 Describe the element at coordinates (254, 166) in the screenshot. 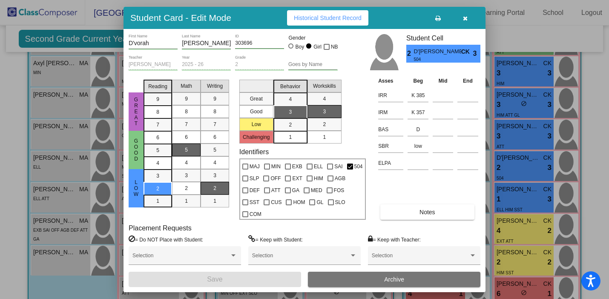

I see `span: MAJ` at that location.